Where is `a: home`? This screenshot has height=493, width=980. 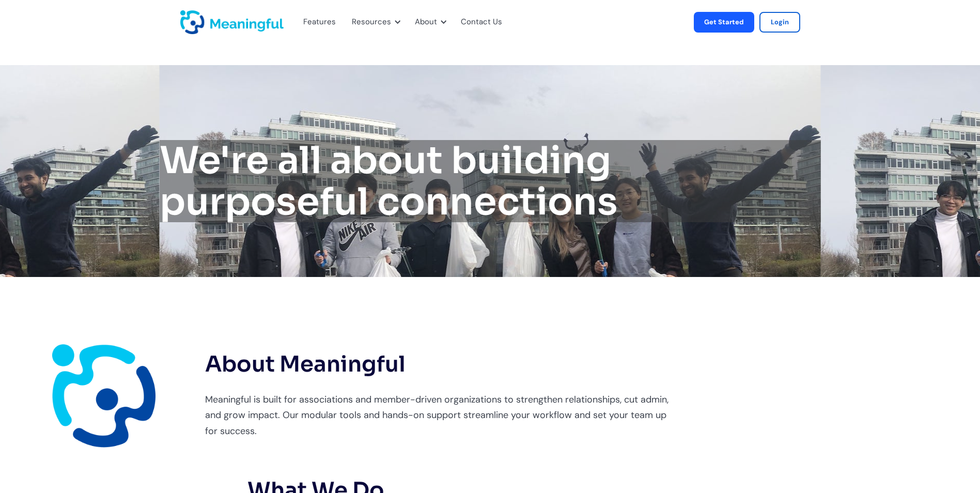 a: home is located at coordinates (193, 22).